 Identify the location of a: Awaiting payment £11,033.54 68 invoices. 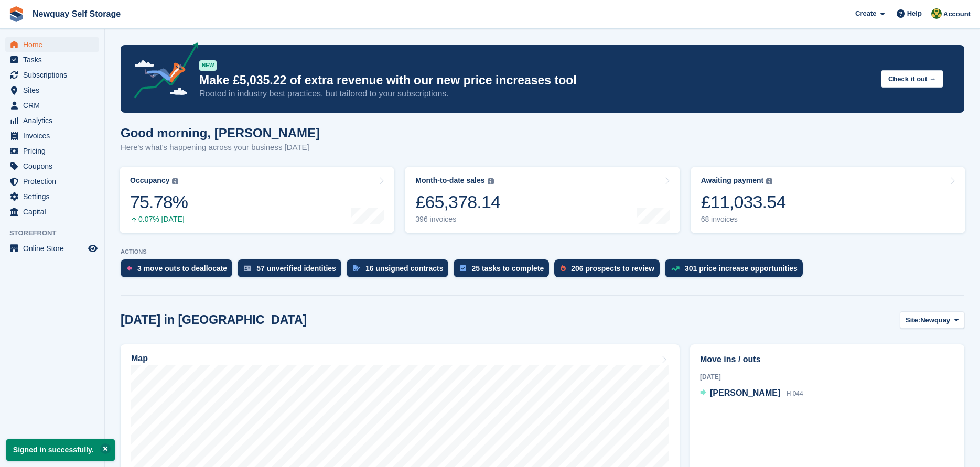
(828, 200).